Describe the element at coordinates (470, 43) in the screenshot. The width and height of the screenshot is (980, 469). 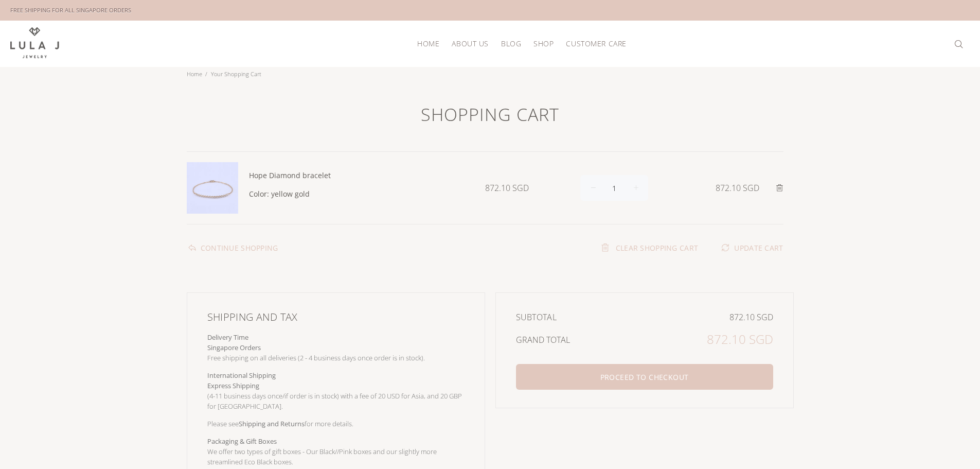
I see `a: ABOUT US` at that location.